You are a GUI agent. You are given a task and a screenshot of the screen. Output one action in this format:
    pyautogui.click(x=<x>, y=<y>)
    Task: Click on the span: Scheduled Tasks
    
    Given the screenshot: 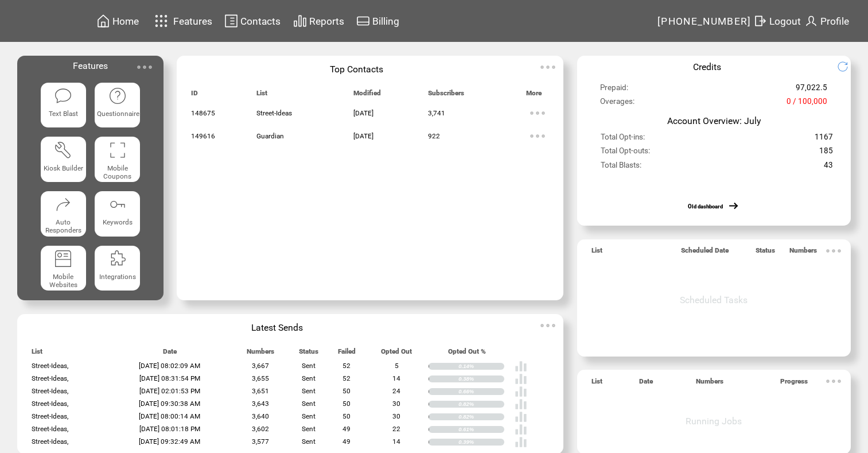 What is the action you would take?
    pyautogui.click(x=714, y=300)
    